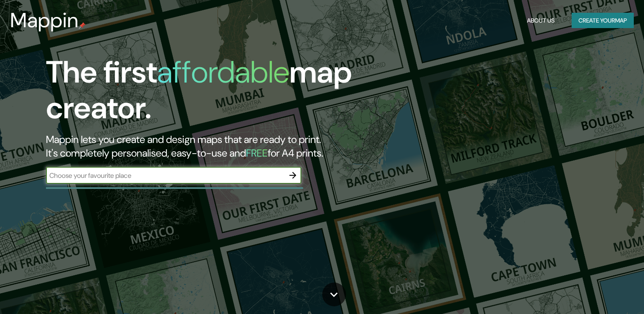 The height and width of the screenshot is (314, 644). What do you see at coordinates (82, 26) in the screenshot?
I see `img: mappin-pin` at bounding box center [82, 26].